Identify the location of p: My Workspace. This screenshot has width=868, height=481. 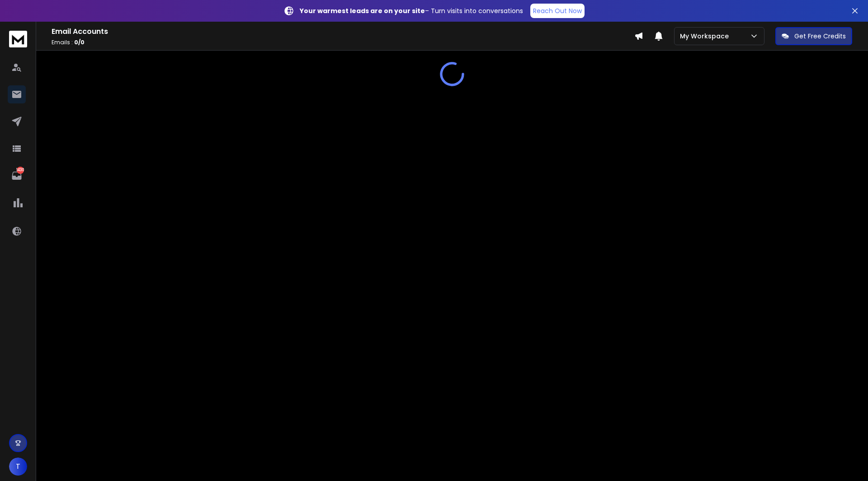
(706, 36).